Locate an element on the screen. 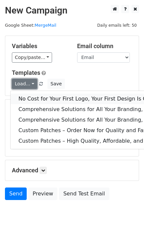 This screenshot has height=231, width=144. a: Send is located at coordinates (16, 194).